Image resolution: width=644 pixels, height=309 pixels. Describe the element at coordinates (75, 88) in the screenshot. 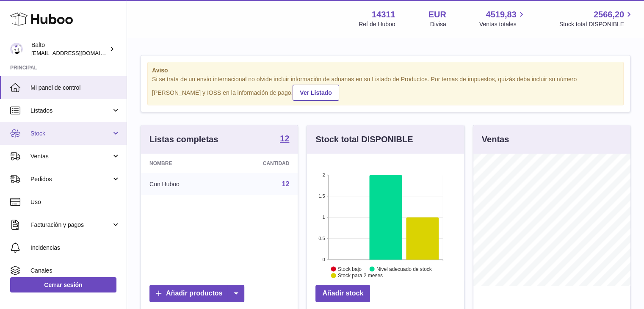

I see `span: Mi panel de control` at that location.